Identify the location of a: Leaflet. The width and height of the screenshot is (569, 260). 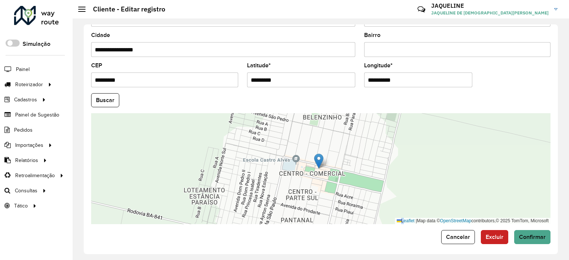
(406, 221).